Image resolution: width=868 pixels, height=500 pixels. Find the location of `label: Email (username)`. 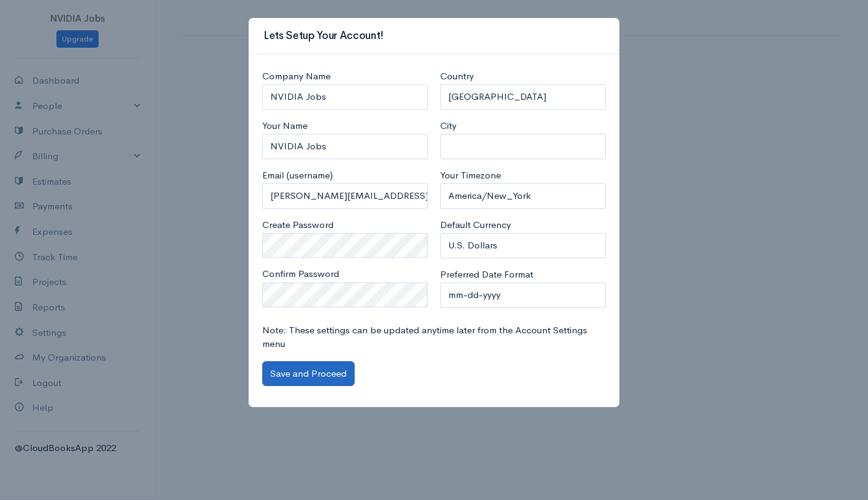

label: Email (username) is located at coordinates (298, 175).